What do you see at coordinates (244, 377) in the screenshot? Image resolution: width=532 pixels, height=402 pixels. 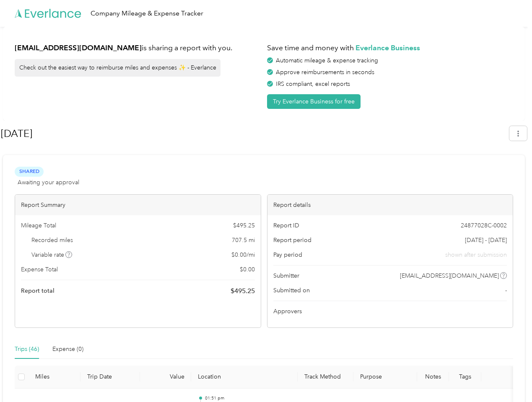 I see `th: Location` at bounding box center [244, 377].